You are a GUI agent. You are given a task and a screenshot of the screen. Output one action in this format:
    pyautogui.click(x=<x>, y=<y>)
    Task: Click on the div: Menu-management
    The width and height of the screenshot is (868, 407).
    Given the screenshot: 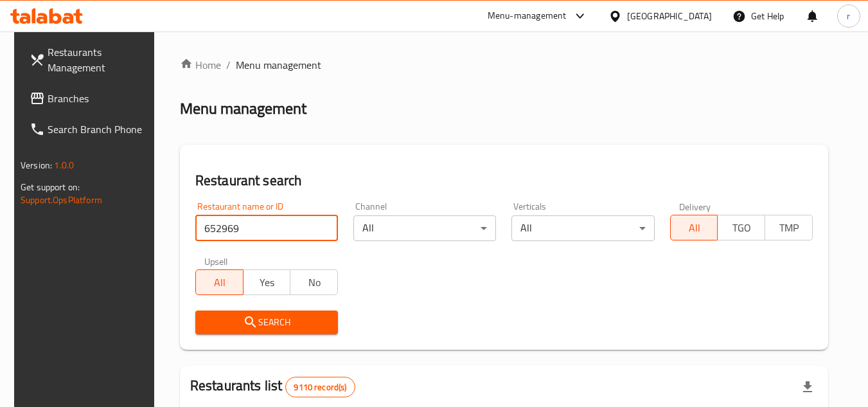 What is the action you would take?
    pyautogui.click(x=526, y=16)
    